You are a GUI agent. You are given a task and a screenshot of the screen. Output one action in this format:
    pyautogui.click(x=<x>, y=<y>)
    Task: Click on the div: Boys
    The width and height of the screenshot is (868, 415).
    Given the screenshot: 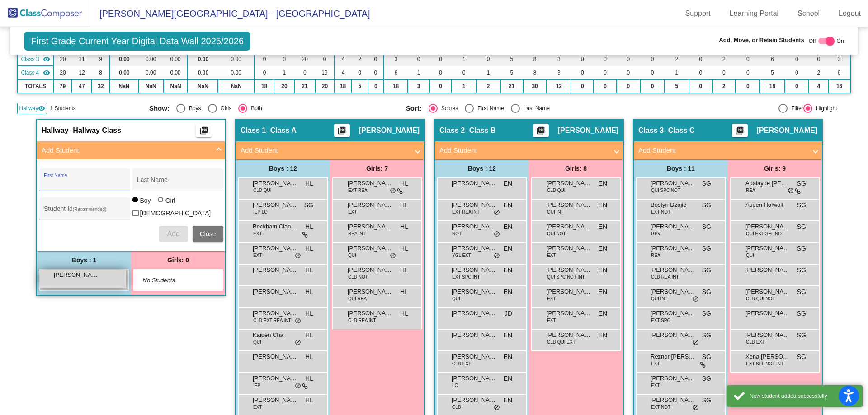 What is the action you would take?
    pyautogui.click(x=193, y=109)
    